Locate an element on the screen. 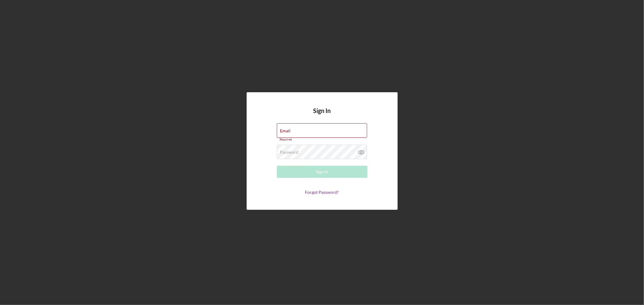  a: Forgot Password? is located at coordinates (322, 192).